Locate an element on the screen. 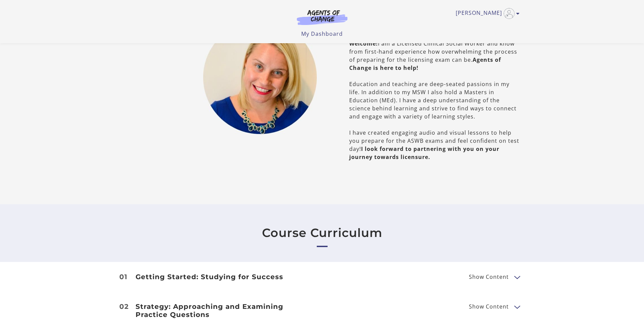 The image size is (644, 319). b: Agents of Change is here to help! is located at coordinates (425, 64).